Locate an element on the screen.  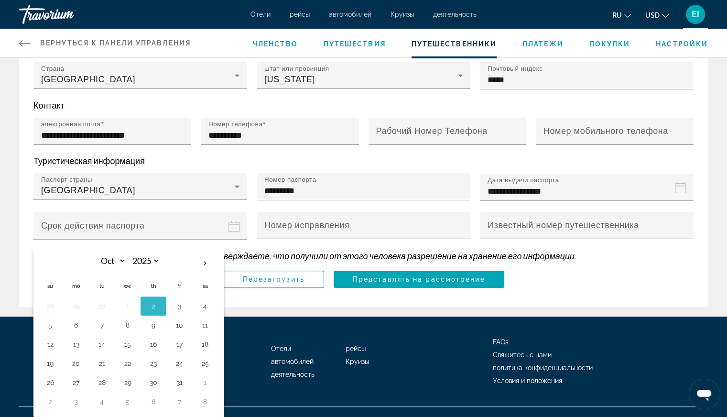
span: USD is located at coordinates (652, 15).